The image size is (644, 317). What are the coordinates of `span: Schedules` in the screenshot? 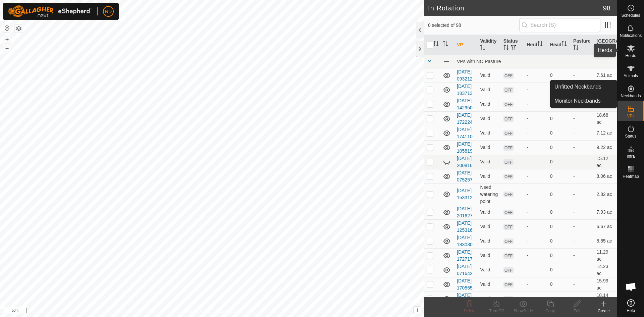 It's located at (630, 15).